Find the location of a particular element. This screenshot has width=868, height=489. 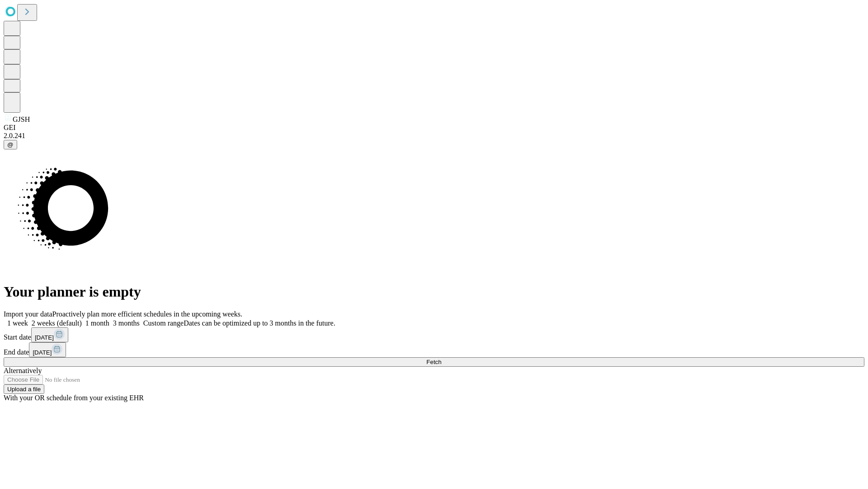

span: With your OR schedule from your existing EHR is located at coordinates (74, 397).